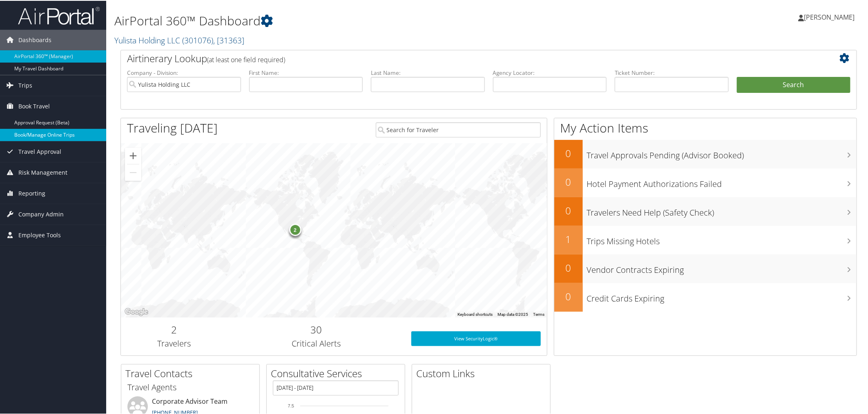 This screenshot has height=414, width=868. What do you see at coordinates (34, 105) in the screenshot?
I see `span: Book Travel` at bounding box center [34, 105].